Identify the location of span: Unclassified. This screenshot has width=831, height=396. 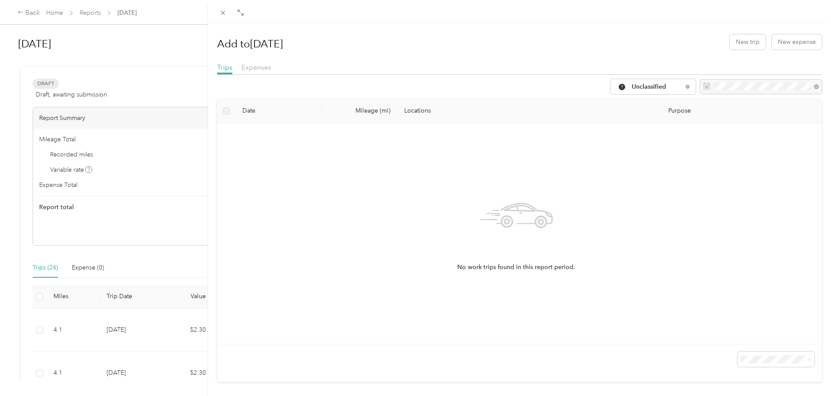
(657, 87).